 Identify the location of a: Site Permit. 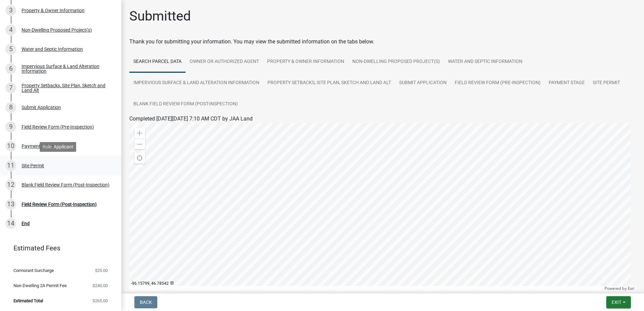
(606, 83).